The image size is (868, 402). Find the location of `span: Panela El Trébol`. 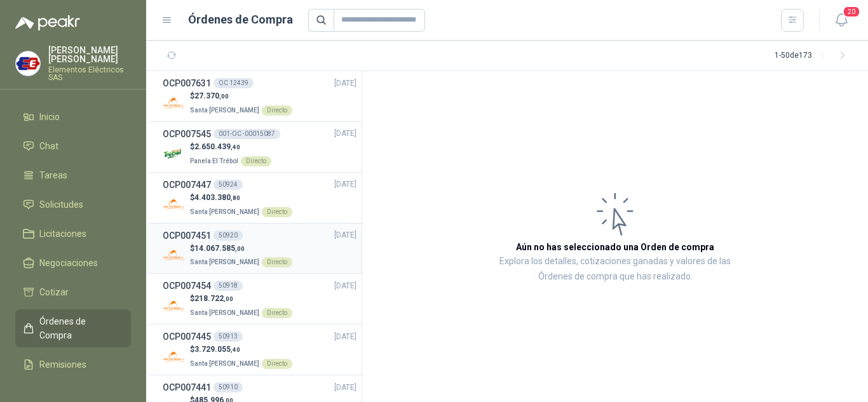

span: Panela El Trébol is located at coordinates (214, 160).